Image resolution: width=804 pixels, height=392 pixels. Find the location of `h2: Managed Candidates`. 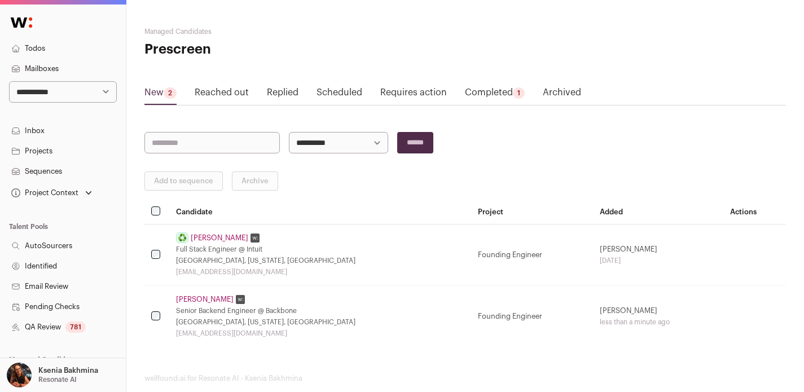

h2: Managed Candidates is located at coordinates (251, 32).